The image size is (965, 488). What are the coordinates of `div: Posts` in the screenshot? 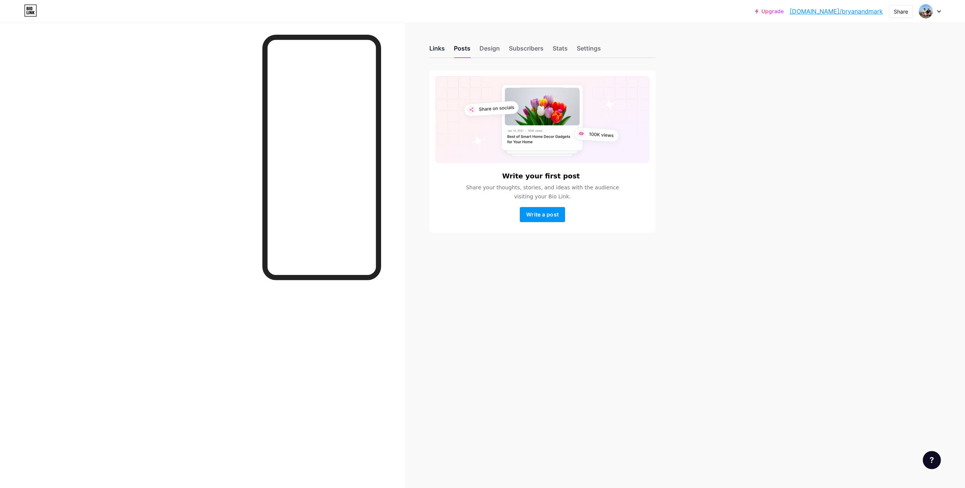 It's located at (462, 51).